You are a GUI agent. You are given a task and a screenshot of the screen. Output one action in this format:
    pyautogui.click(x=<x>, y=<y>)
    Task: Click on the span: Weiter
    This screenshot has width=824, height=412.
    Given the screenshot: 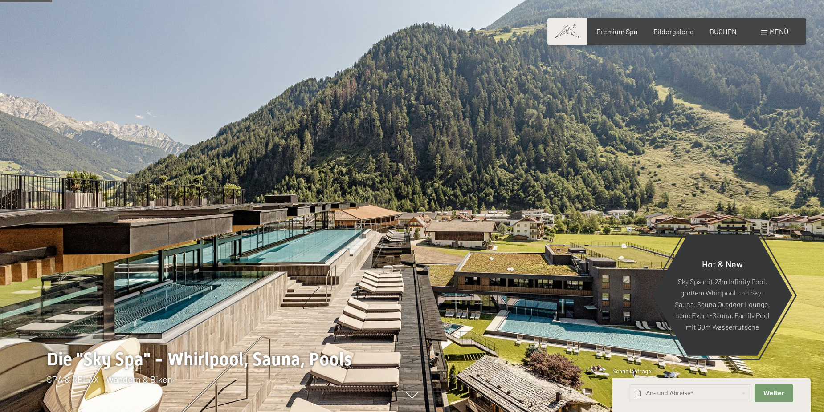 What is the action you would take?
    pyautogui.click(x=774, y=394)
    